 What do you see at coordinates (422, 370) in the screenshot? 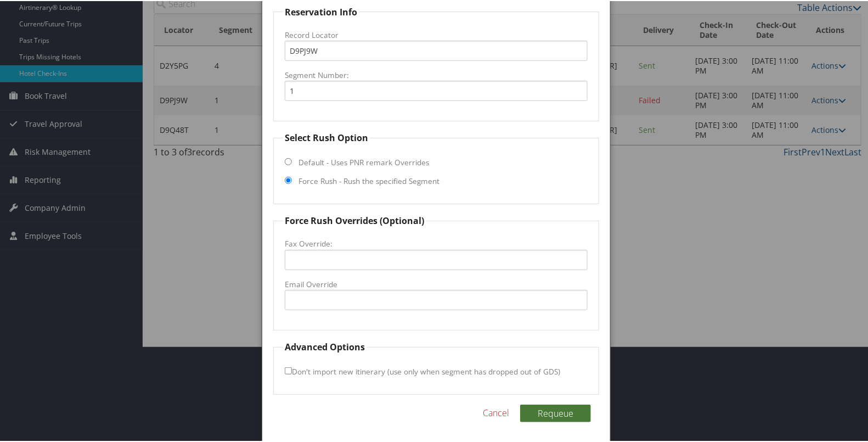
I see `label: Don't import new itinerary (use only when segment has dropped out of GDS)` at bounding box center [422, 370].